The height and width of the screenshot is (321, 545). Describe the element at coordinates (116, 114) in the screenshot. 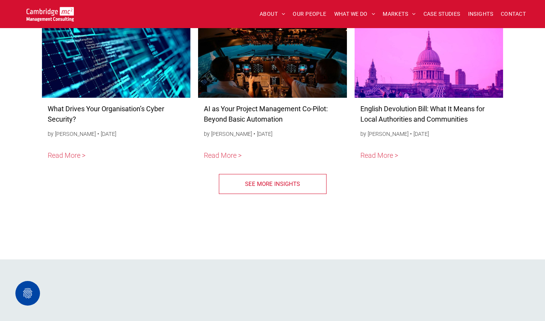

I see `a: What Drives Your Organisation’s Cyber Security?` at that location.